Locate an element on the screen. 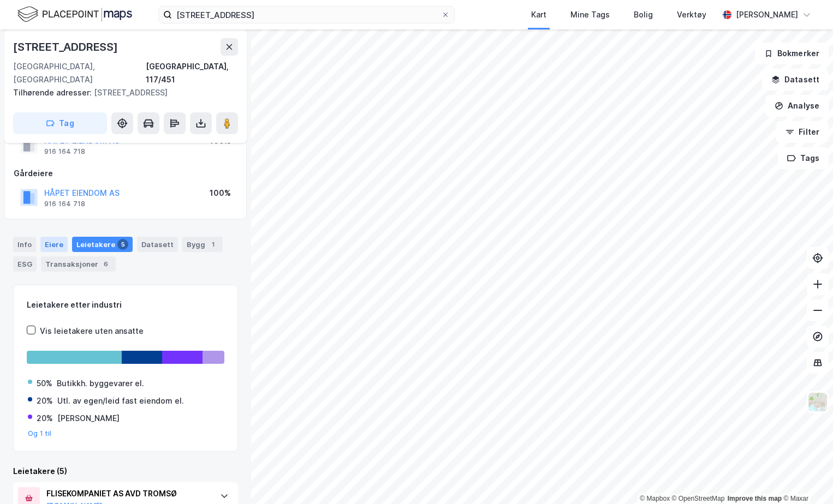 This screenshot has width=833, height=504. div: Verktøy is located at coordinates (692, 15).